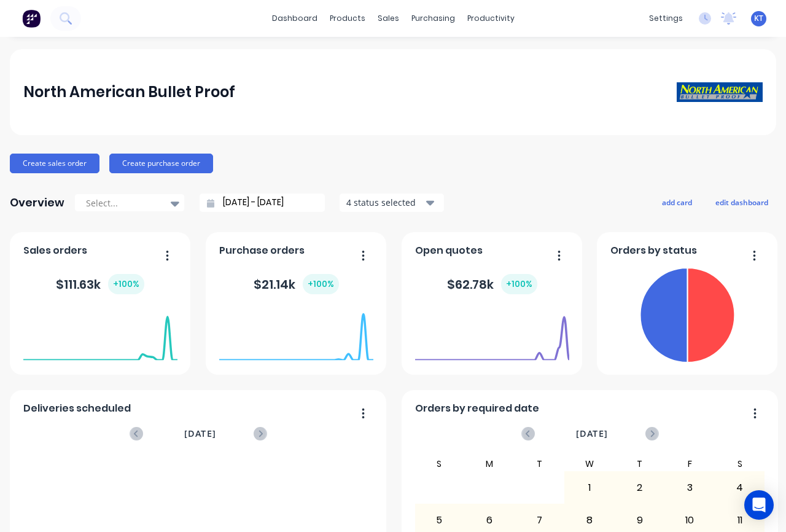 This screenshot has width=786, height=532. I want to click on img: Factory, so click(31, 19).